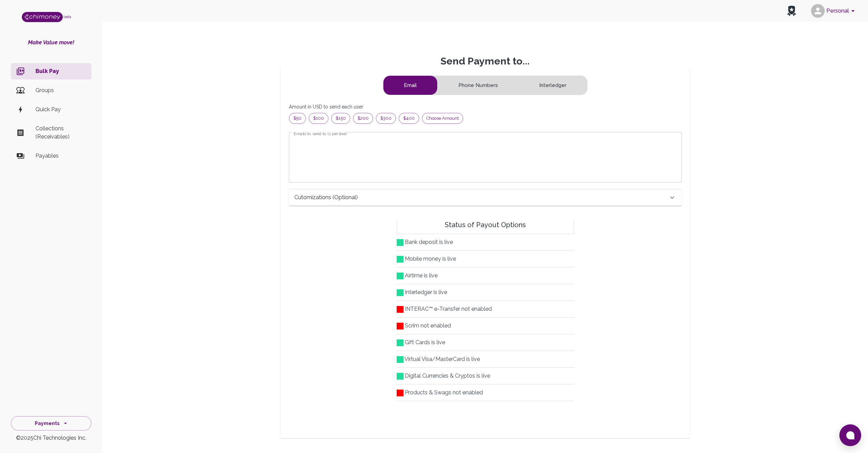 Image resolution: width=868 pixels, height=453 pixels. What do you see at coordinates (409, 118) in the screenshot?
I see `div: $400` at bounding box center [409, 118].